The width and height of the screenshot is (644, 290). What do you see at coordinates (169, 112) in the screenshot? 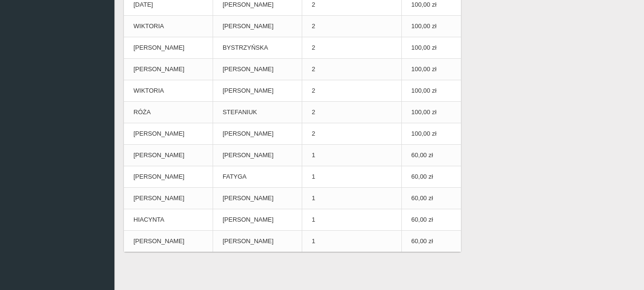
I see `td: RÓŻA` at bounding box center [169, 112].